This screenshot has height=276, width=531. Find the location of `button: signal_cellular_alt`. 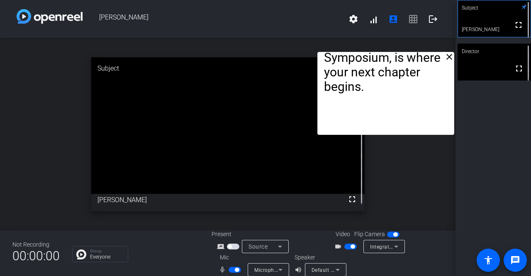

button: signal_cellular_alt is located at coordinates (373, 19).